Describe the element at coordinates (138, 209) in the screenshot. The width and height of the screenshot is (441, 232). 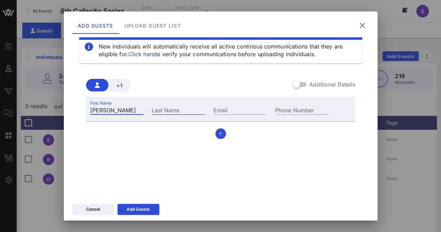
I see `button: Add Guests` at that location.